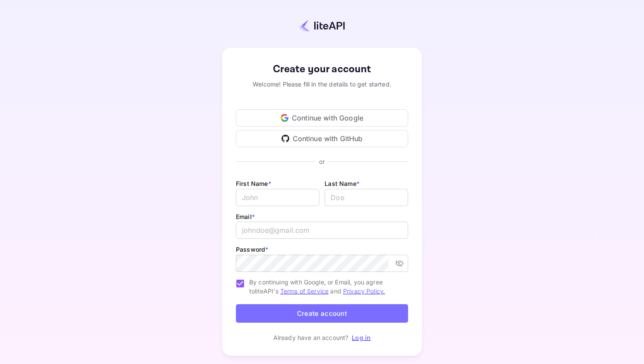 This screenshot has height=364, width=644. Describe the element at coordinates (322, 139) in the screenshot. I see `div: Continue with GitHub` at that location.